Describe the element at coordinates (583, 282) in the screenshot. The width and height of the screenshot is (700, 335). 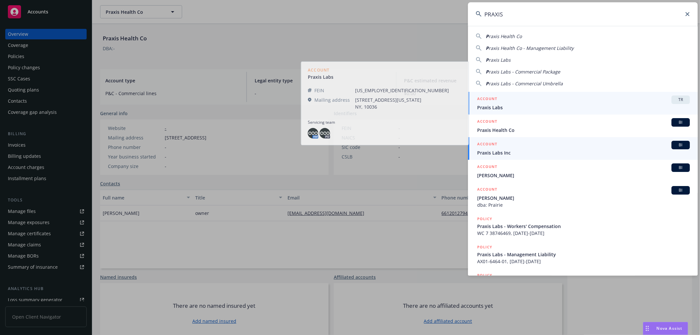
I see `a: POLICY` at that location.